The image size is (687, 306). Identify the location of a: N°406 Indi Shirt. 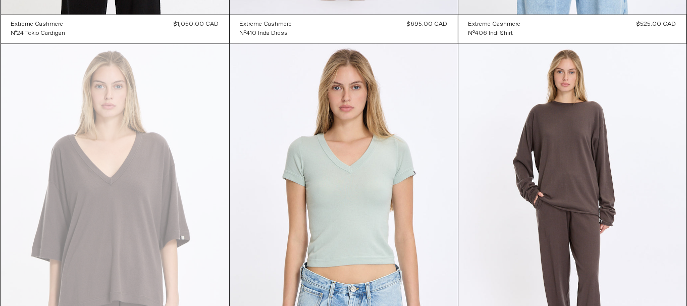
(495, 33).